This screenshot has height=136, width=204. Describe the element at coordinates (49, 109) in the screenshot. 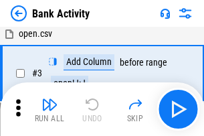

I see `button: Run All` at that location.